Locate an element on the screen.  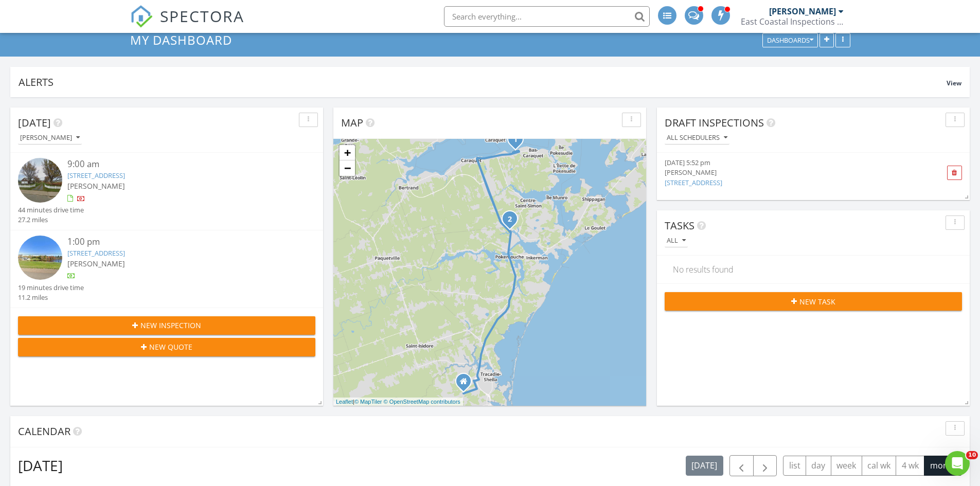
button: cal wk is located at coordinates (879, 465).